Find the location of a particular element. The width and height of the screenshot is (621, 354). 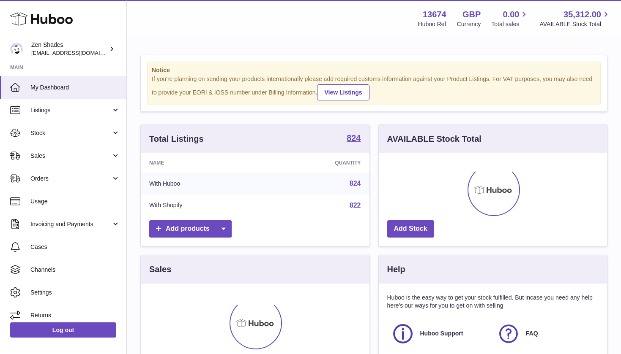

div: If you're planning on sending your products internationally please add required customs informati... is located at coordinates (373, 88).